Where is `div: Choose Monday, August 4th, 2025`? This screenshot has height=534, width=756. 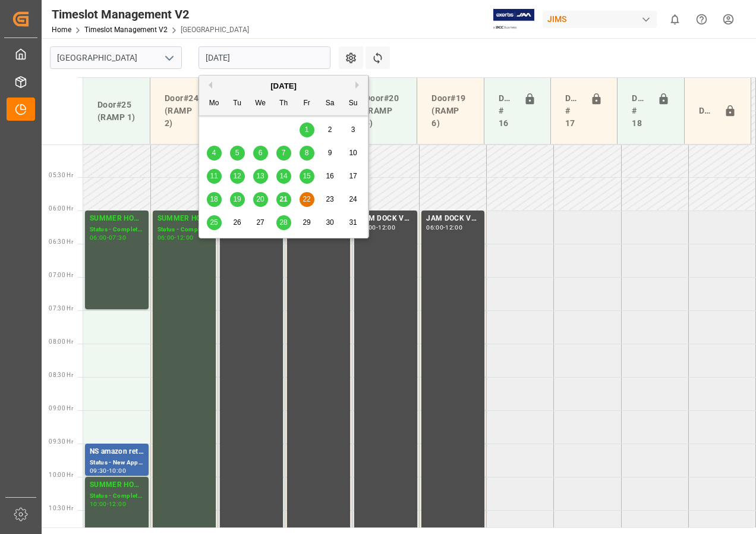
div: Choose Monday, August 4th, 2025 is located at coordinates (214, 153).